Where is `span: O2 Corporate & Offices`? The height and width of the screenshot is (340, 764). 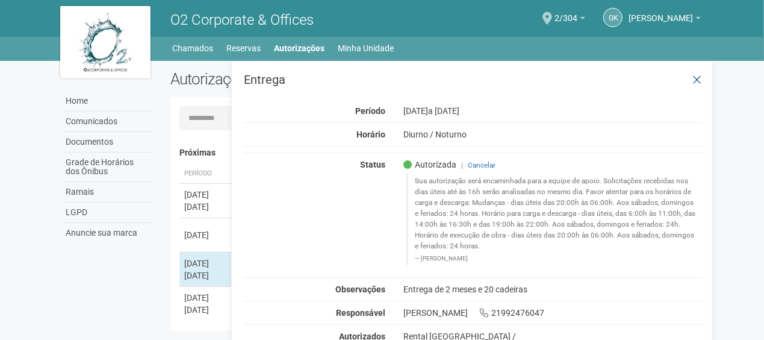 span: O2 Corporate & Offices is located at coordinates (242, 20).